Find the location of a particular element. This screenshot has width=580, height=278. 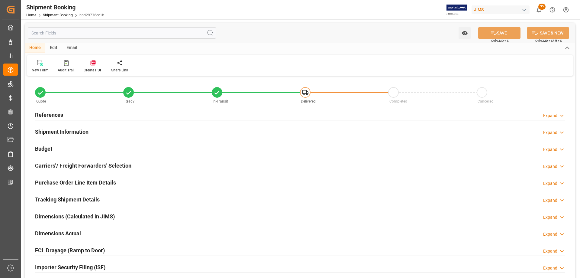

h2: Dimensions Actual is located at coordinates (58, 233).